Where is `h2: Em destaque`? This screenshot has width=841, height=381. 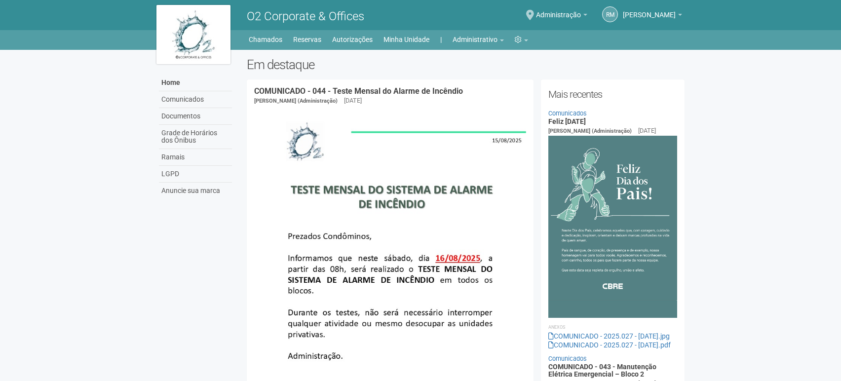 h2: Em destaque is located at coordinates (466, 65).